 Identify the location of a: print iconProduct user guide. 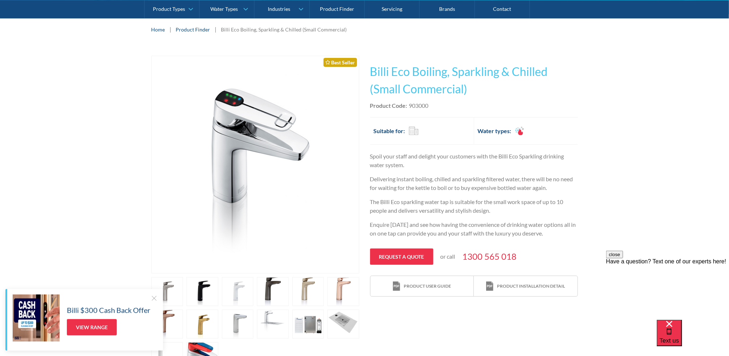
(422, 286).